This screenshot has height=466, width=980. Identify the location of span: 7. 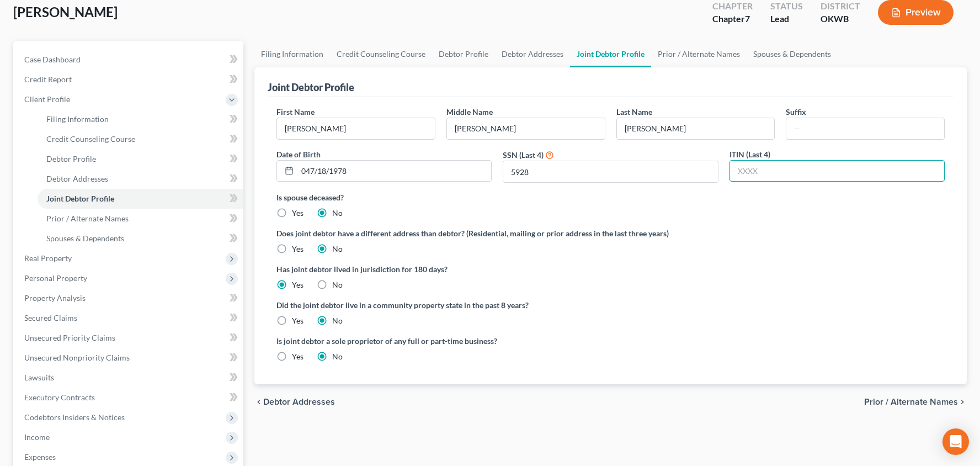
(747, 18).